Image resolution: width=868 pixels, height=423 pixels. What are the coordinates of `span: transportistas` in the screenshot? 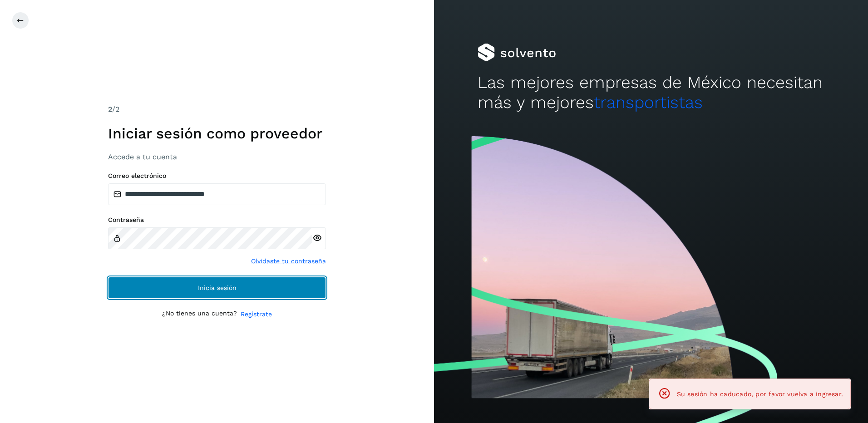 It's located at (648, 102).